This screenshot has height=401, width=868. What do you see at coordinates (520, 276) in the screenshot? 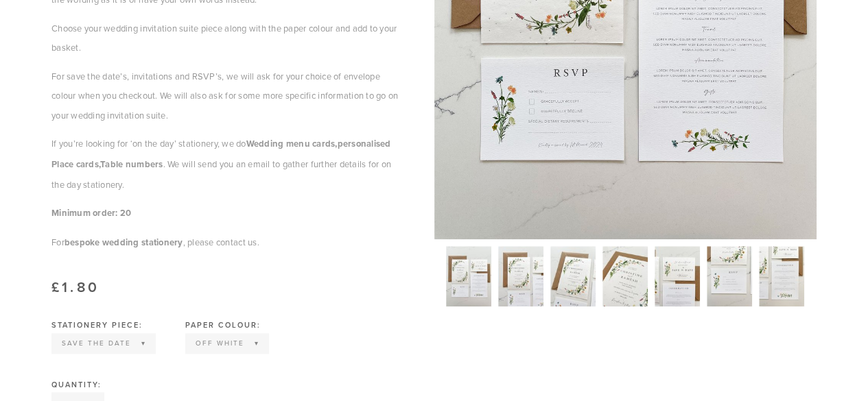
I see `img: invite-2.jpg` at bounding box center [520, 276].